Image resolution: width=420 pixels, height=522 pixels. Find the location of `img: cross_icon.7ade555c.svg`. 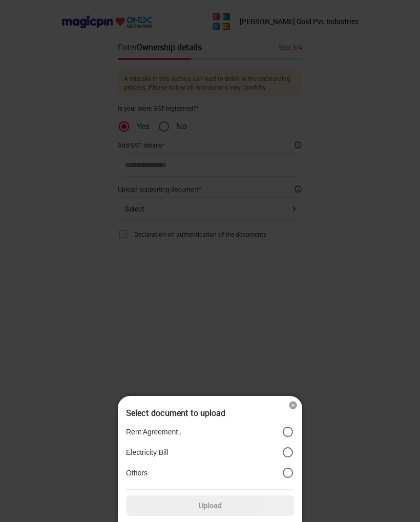

img: cross_icon.7ade555c.svg is located at coordinates (293, 405).